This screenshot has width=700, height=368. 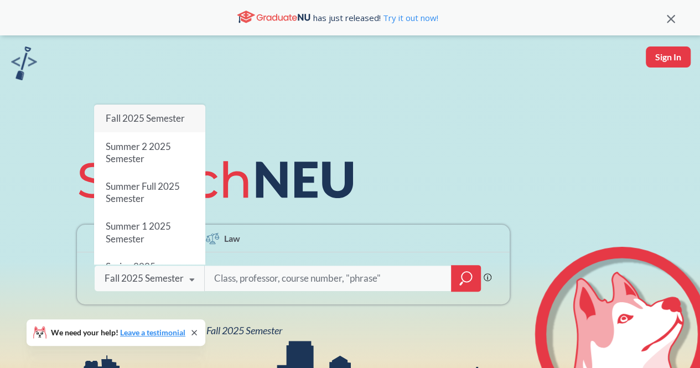 I want to click on span: Summer 1 2025 Semester, so click(x=138, y=232).